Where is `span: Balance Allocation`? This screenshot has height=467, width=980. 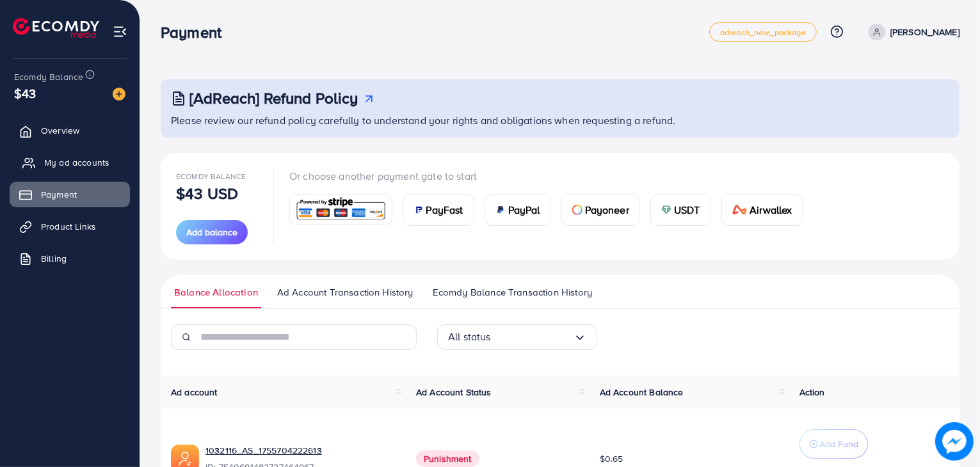
span: Balance Allocation is located at coordinates (216, 292).